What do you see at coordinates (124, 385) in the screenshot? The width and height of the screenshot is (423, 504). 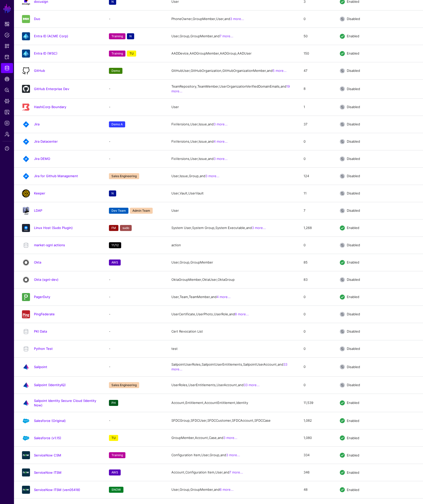 I see `span: Sales Engineering` at bounding box center [124, 385].